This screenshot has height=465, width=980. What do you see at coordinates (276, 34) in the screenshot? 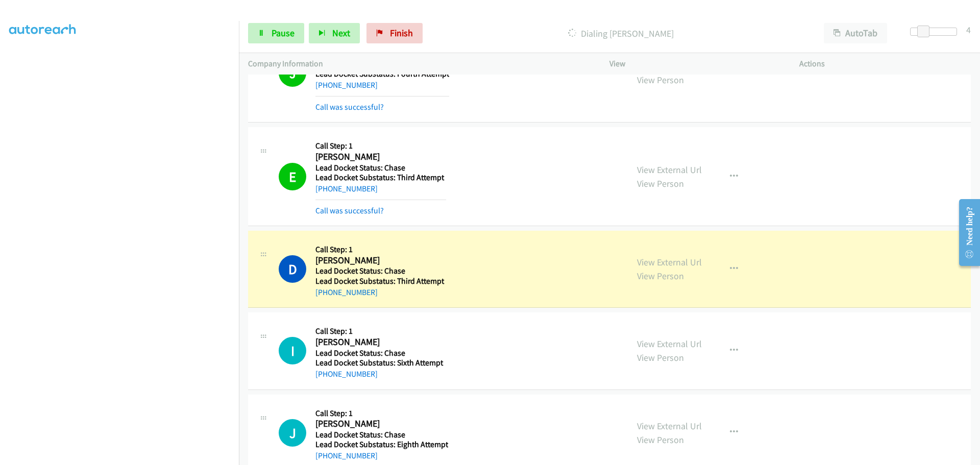
I see `a: Pause` at bounding box center [276, 34].